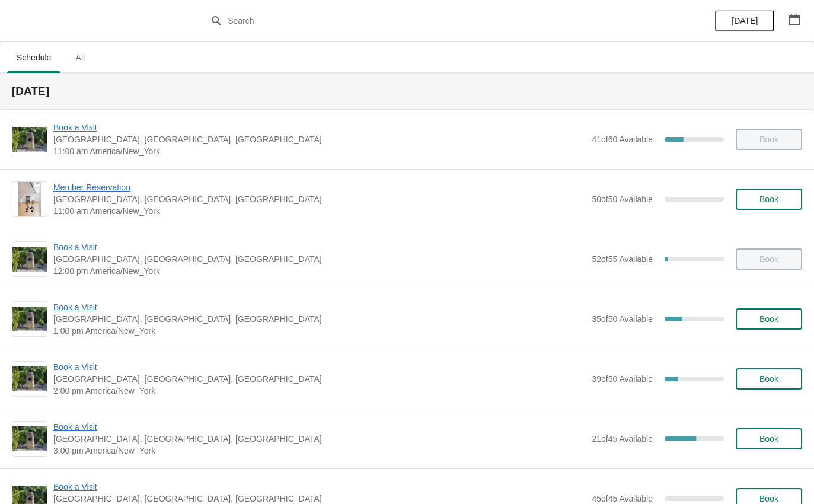 The width and height of the screenshot is (814, 504). Describe the element at coordinates (30, 439) in the screenshot. I see `img: Book a Visit | The Noguchi Museum, 33rd Road, Queens, NY, USA | 3:00 pm America/New_York` at that location.